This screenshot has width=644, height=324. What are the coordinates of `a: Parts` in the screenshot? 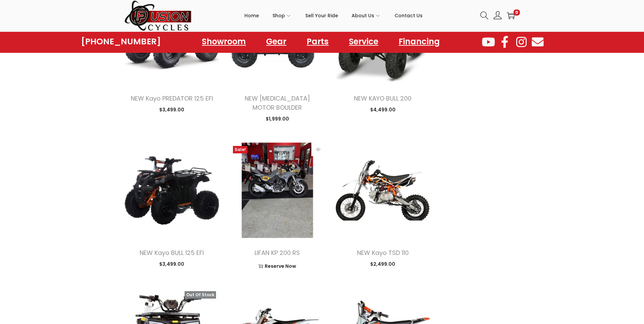 It's located at (317, 42).